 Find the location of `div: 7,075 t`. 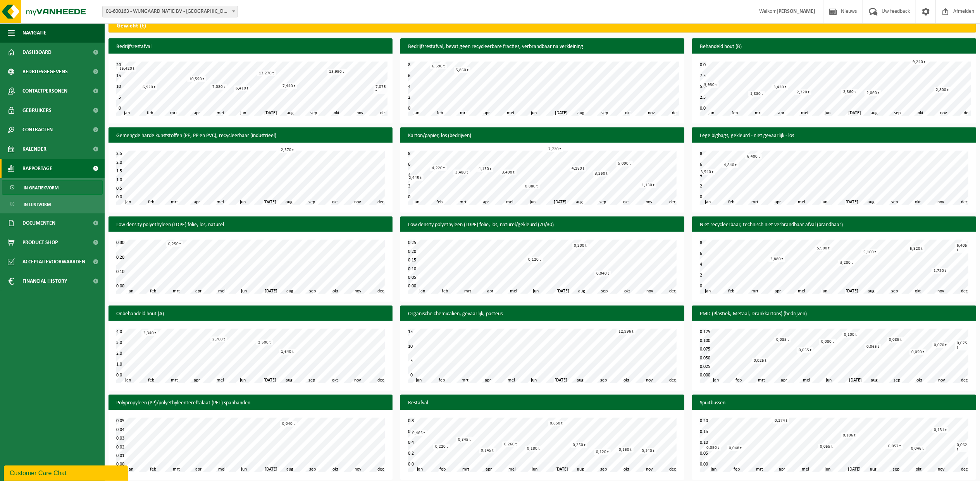

div: 7,075 t is located at coordinates (381, 89).